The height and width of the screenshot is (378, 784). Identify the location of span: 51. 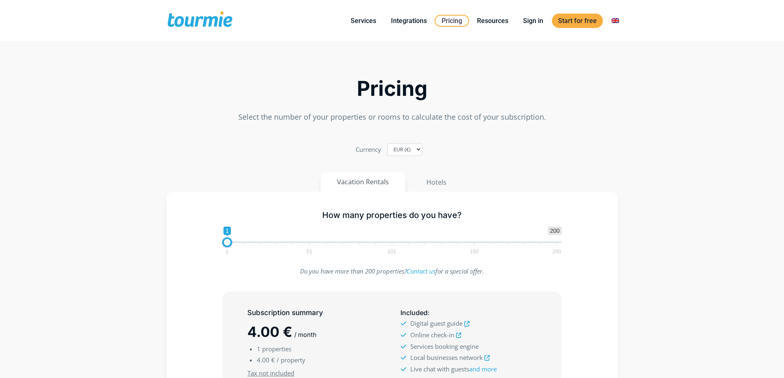
(309, 251).